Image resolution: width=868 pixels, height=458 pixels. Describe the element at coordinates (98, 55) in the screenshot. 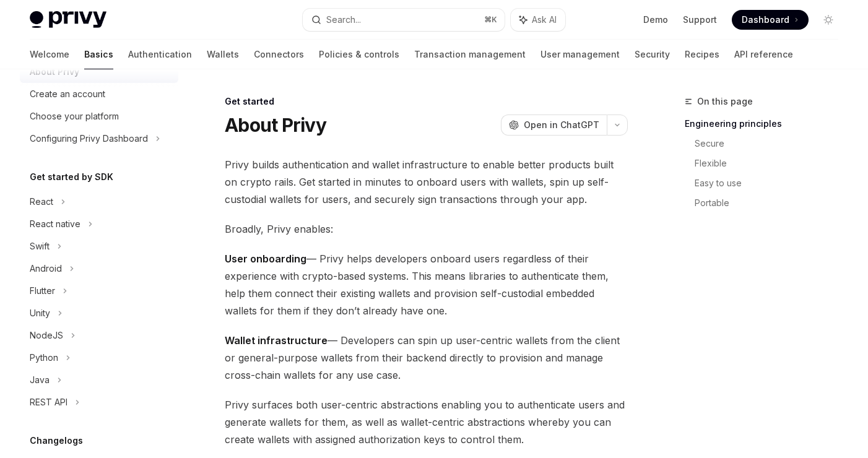

I see `a: Basics` at that location.